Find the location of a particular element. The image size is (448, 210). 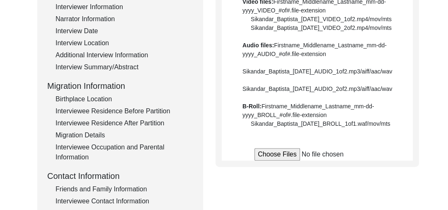

div: Friends and Family Information is located at coordinates (124, 189).